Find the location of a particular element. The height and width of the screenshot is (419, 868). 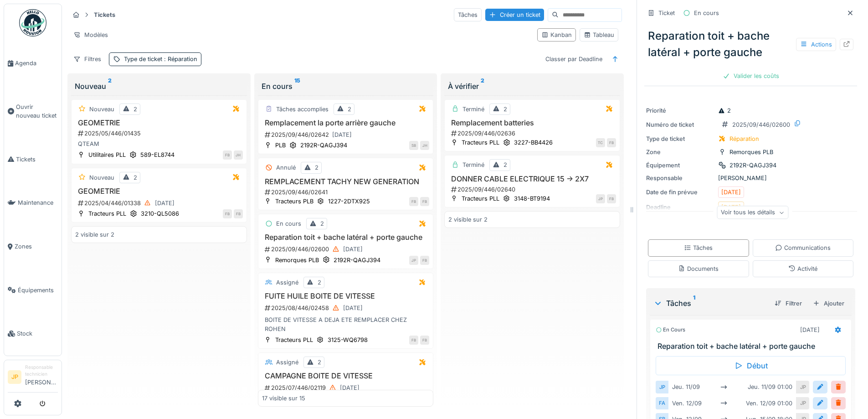

div: 2025/08/446/02458 is located at coordinates (347, 307).